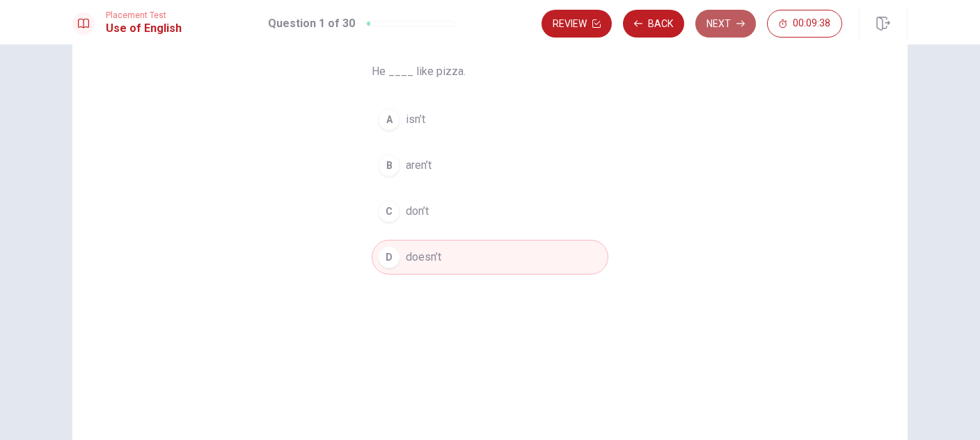 The width and height of the screenshot is (980, 440). Describe the element at coordinates (725, 23) in the screenshot. I see `button: Next` at that location.